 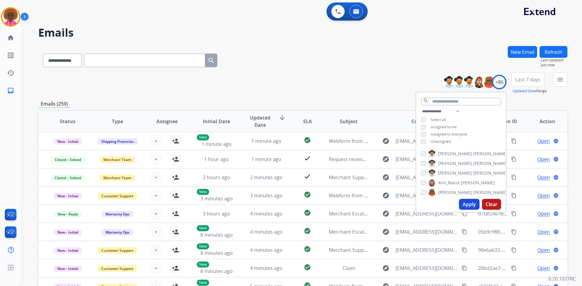 I want to click on span: Merchant Escalation Notification for Request 659281, so click(x=389, y=232).